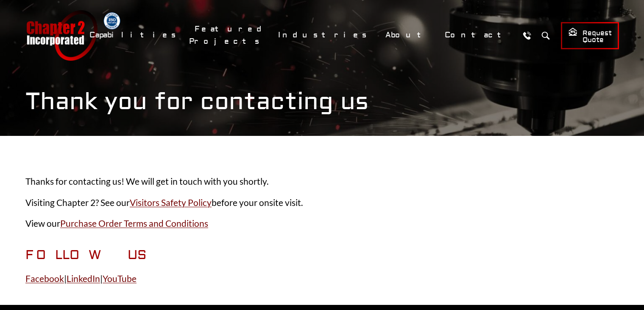  Describe the element at coordinates (120, 278) in the screenshot. I see `a: YouTube` at that location.